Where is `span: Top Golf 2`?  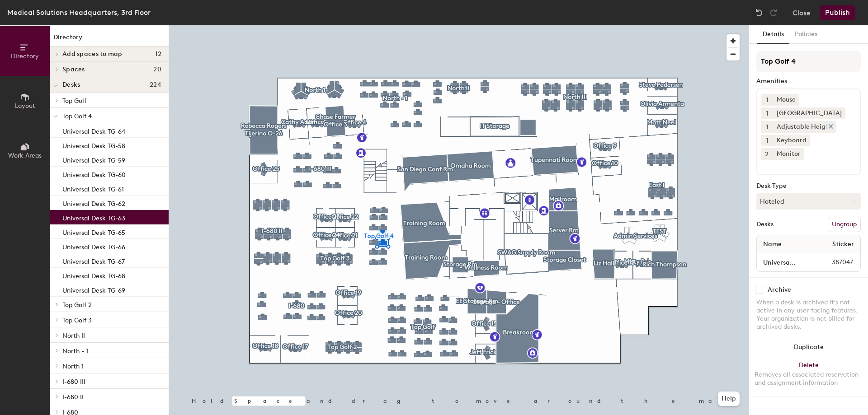 span: Top Golf 2 is located at coordinates (77, 305).